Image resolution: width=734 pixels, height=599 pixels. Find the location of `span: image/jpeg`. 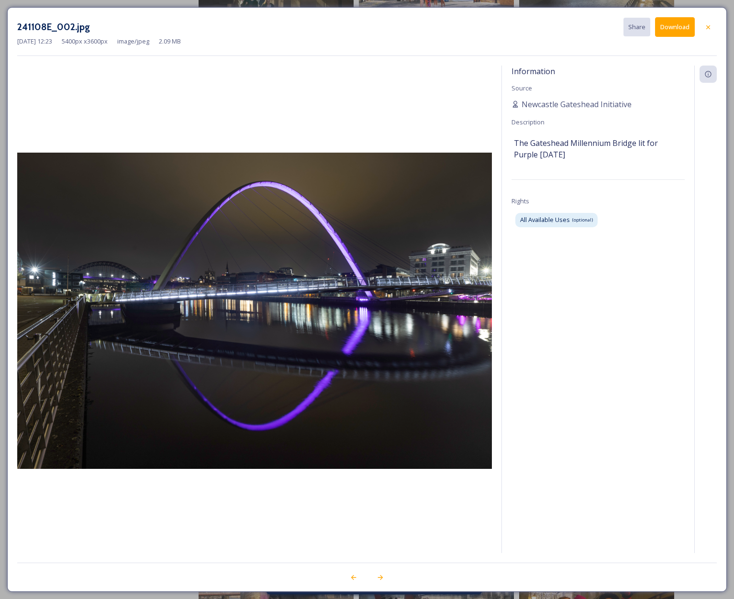

span: image/jpeg is located at coordinates (133, 41).